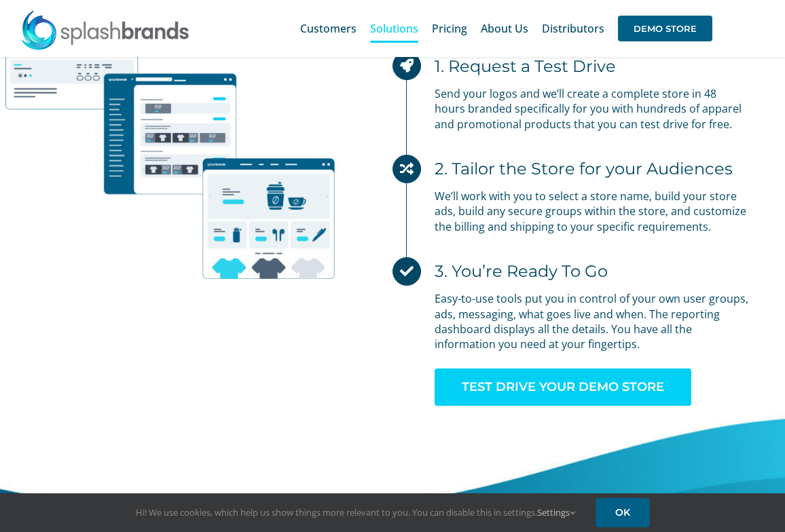 This screenshot has width=785, height=532. I want to click on p: Send your logos and we’ll create a complete store in 48 hours branded specifically for you with h..., so click(591, 108).